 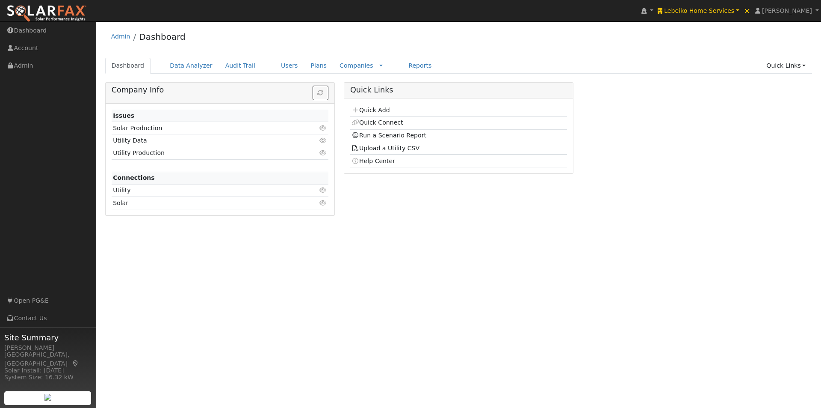 I want to click on a: Upload a Utility CSV, so click(x=385, y=148).